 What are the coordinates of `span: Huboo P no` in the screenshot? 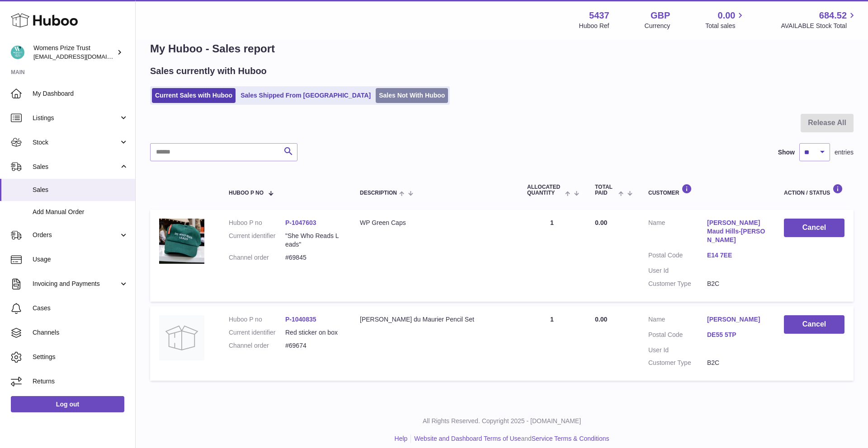 It's located at (246, 193).